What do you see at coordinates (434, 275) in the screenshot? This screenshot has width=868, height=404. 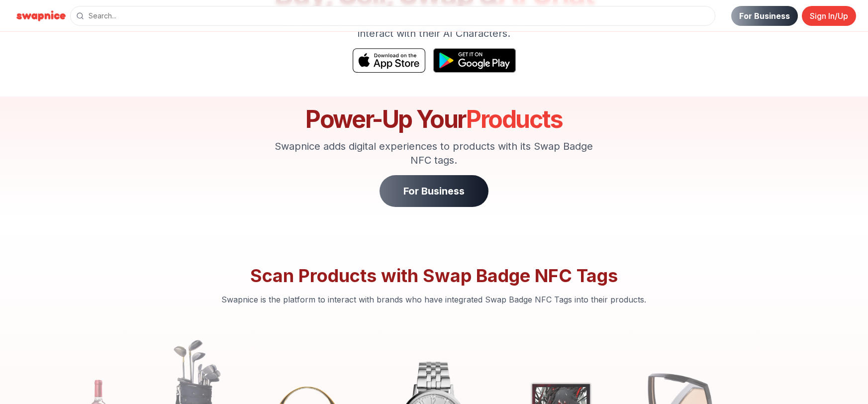 I see `h2: Scan Products with Swap Badge NFC Tags` at bounding box center [434, 275].